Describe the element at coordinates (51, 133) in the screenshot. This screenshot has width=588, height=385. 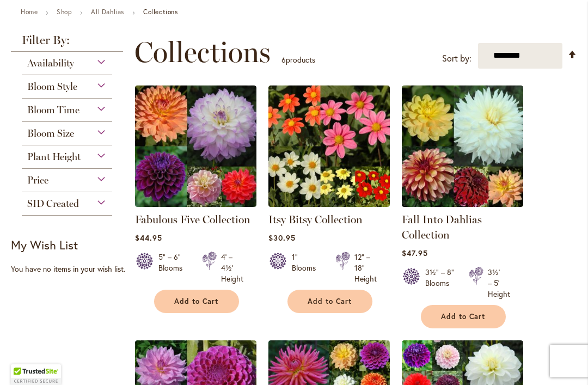
I see `span: Bloom Size` at that location.